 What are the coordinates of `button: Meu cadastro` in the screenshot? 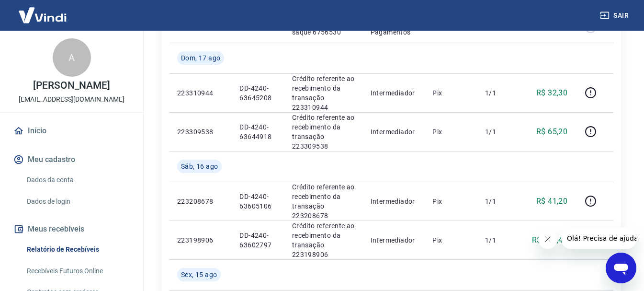 It's located at (71, 159).